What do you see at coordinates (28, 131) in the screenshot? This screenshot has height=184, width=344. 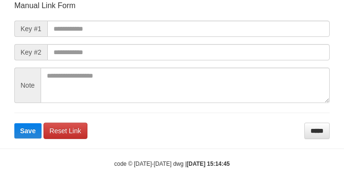 I see `button: Save` at bounding box center [28, 131].